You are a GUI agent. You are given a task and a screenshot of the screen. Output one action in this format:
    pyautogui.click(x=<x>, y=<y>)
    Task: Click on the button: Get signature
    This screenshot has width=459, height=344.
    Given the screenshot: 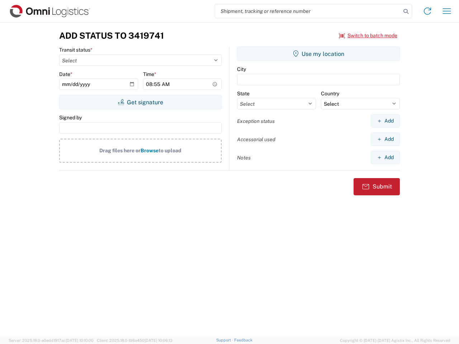 What is the action you would take?
    pyautogui.click(x=140, y=102)
    